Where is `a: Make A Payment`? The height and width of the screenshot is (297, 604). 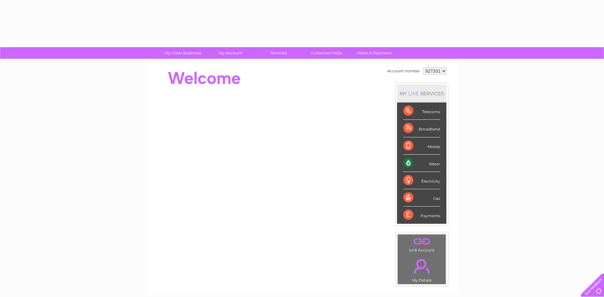
a: Make A Payment is located at coordinates (374, 53).